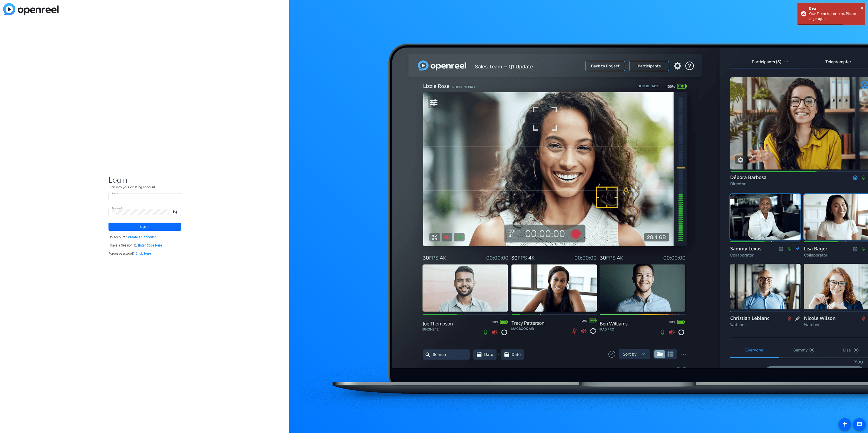 This screenshot has height=433, width=868. Describe the element at coordinates (31, 9) in the screenshot. I see `img: blue-gradient.svg` at that location.